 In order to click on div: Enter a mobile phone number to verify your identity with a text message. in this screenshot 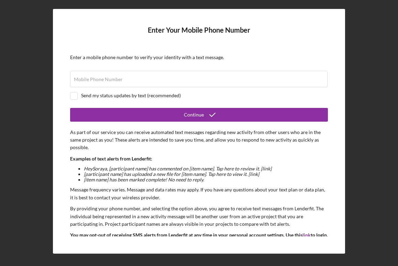, I will do `click(199, 57)`.